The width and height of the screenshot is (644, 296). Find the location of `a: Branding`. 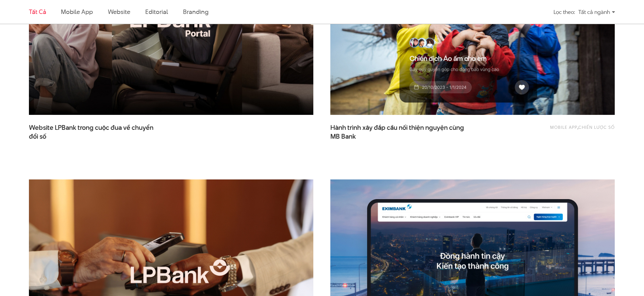

a: Branding is located at coordinates (196, 12).